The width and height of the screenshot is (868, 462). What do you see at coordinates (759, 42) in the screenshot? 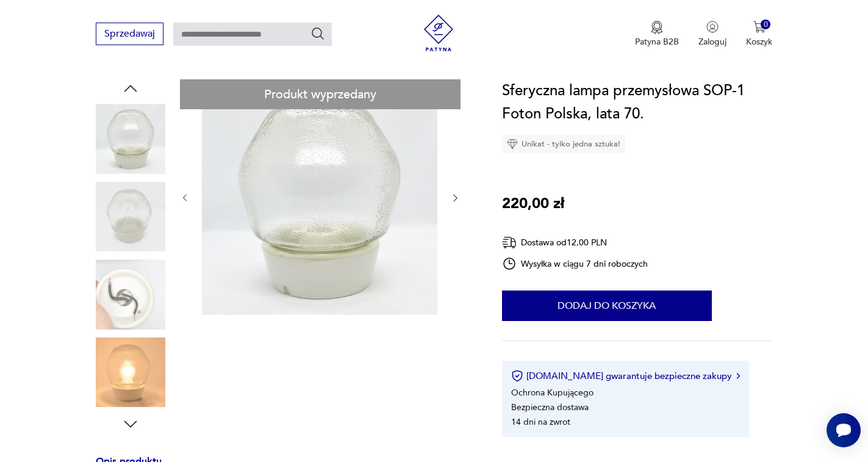
I see `p: Koszyk` at bounding box center [759, 42].